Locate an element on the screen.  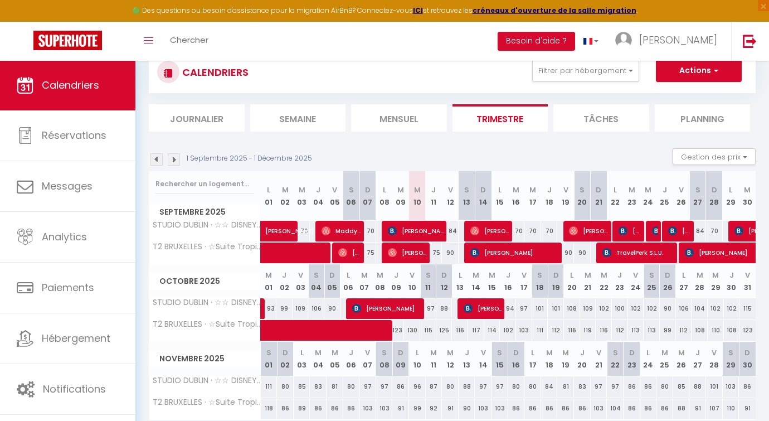
div: 84 is located at coordinates (450, 231).